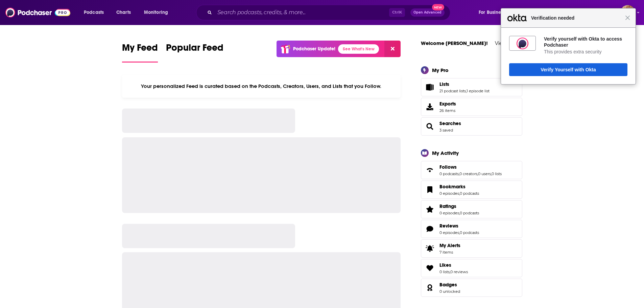 The image size is (644, 308). What do you see at coordinates (438, 7) in the screenshot?
I see `span: New` at bounding box center [438, 7].